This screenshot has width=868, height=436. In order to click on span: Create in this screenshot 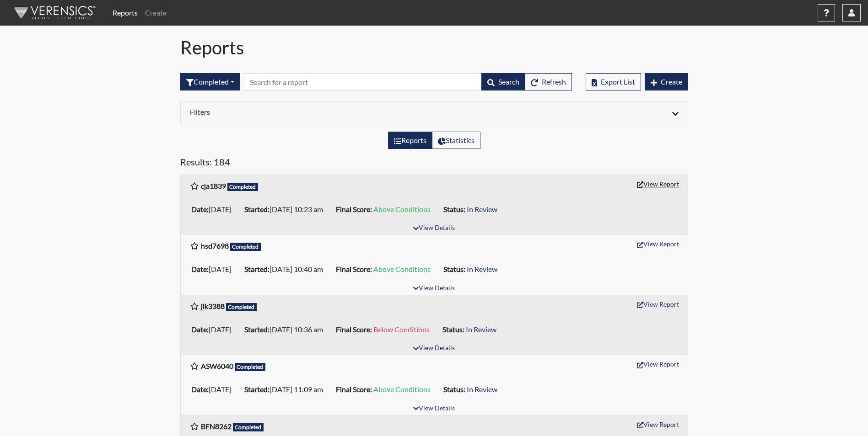, I will do `click(671, 81)`.